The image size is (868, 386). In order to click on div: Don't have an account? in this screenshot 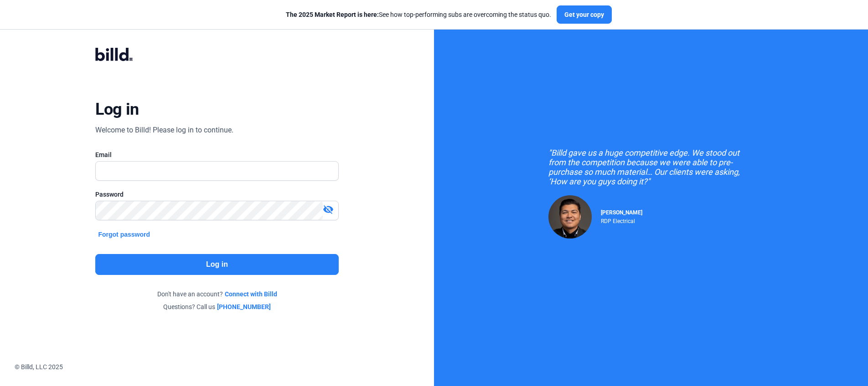, I will do `click(217, 294)`.